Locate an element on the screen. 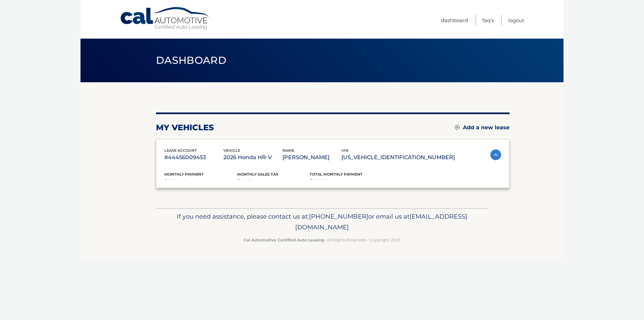 The height and width of the screenshot is (320, 644). p: #44456009453 is located at coordinates (194, 158).